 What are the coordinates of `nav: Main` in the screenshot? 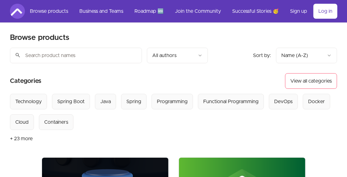 It's located at (181, 11).